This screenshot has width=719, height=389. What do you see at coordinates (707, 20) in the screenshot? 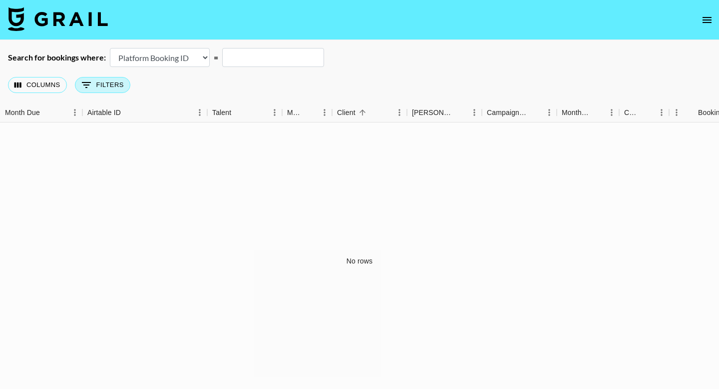
I see `button: open drawer` at bounding box center [707, 20].